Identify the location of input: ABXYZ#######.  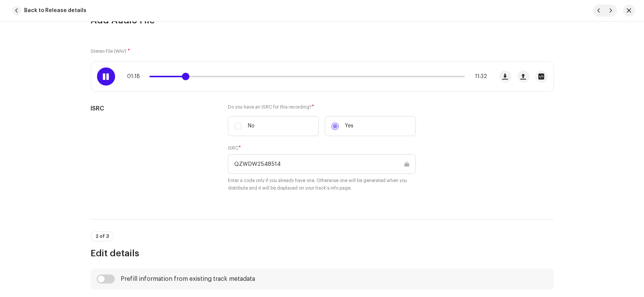
(322, 164).